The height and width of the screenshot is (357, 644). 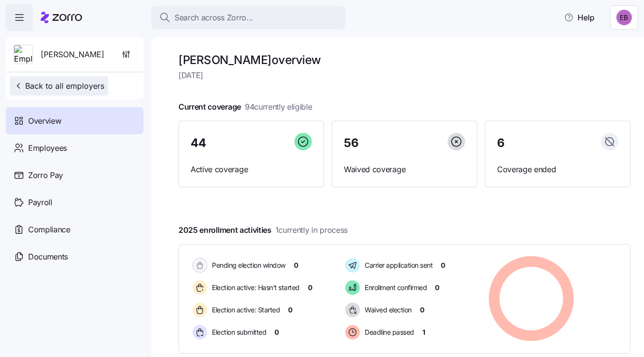 What do you see at coordinates (251, 169) in the screenshot?
I see `span: Active coverage` at bounding box center [251, 169].